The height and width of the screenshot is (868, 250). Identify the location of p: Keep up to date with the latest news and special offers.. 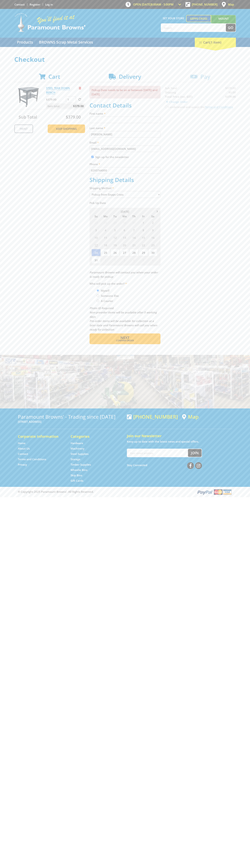
(180, 442).